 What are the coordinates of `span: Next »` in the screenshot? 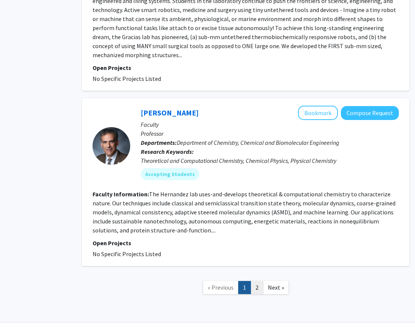 It's located at (276, 287).